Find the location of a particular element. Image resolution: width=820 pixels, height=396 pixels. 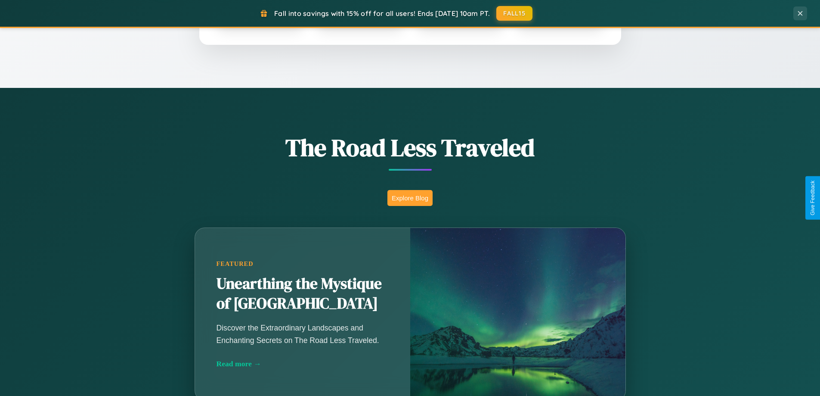

div: Featured is located at coordinates (303, 263).